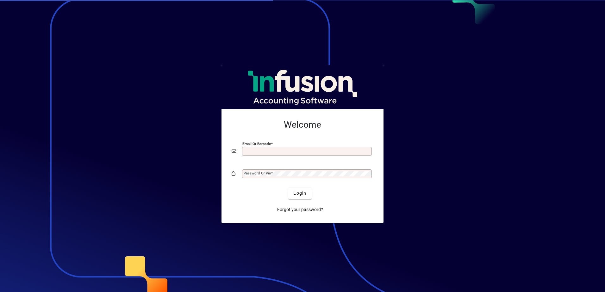  What do you see at coordinates (257, 173) in the screenshot?
I see `mat-label: Password or Pin` at bounding box center [257, 173].